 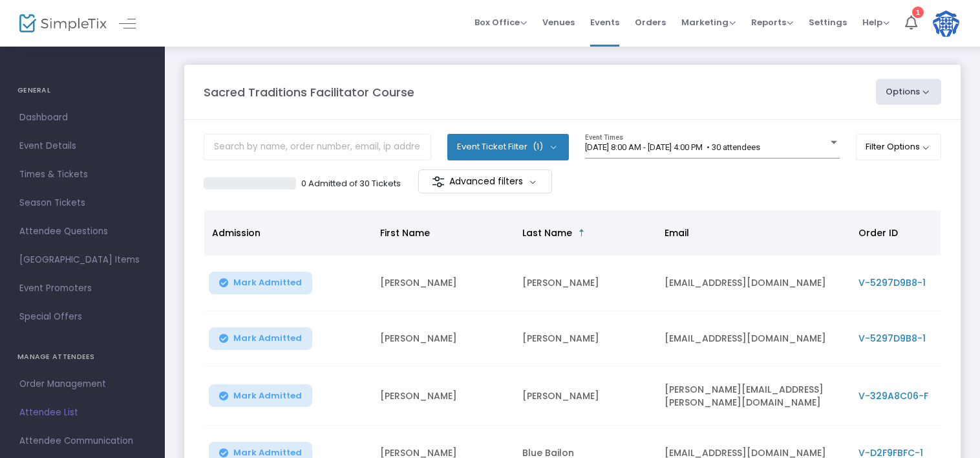 I want to click on span: Venues, so click(x=559, y=22).